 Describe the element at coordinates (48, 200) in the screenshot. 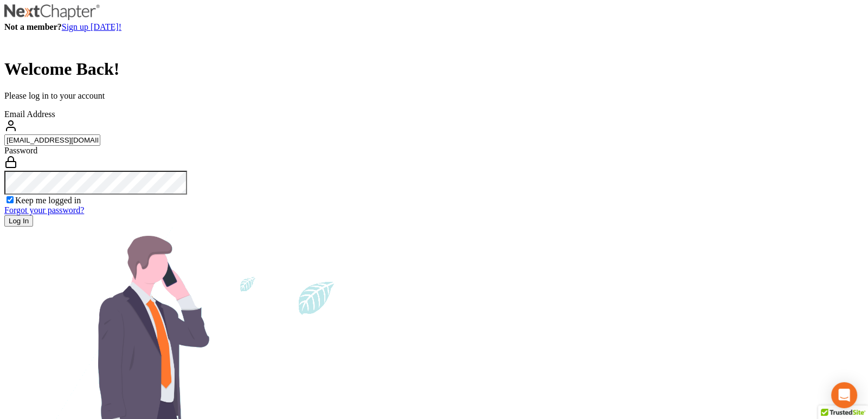

I see `label: Keep me logged in` at that location.